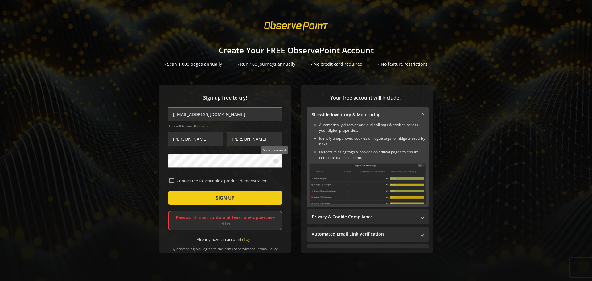 Image resolution: width=592 pixels, height=281 pixels. What do you see at coordinates (225, 114) in the screenshot?
I see `input: Email Address (name@work-email.com) *` at bounding box center [225, 114].